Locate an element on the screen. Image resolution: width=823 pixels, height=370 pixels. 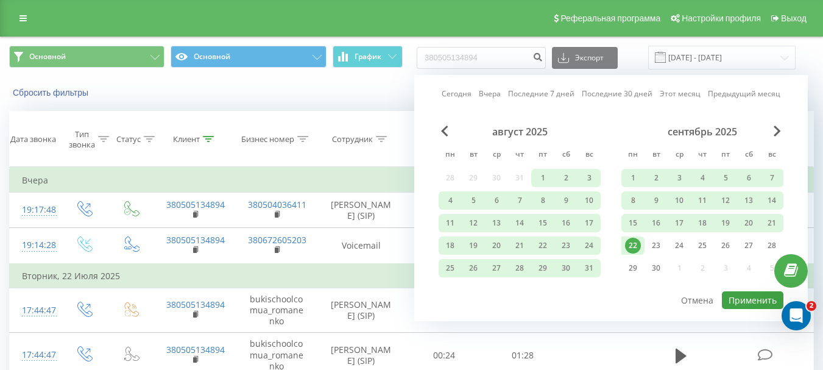
abbr: суббота is located at coordinates (749, 155).